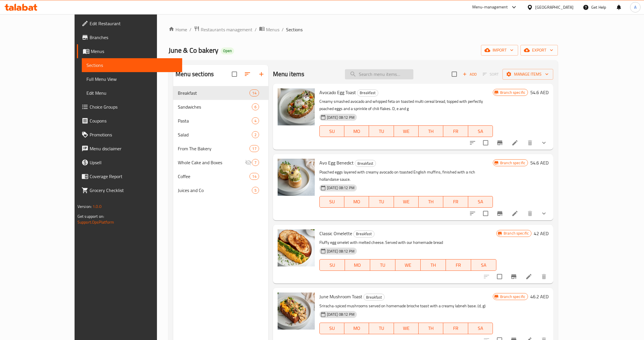 Image resolution: width=644 pixels, height=340 pixels. Describe the element at coordinates (215, 121) in the screenshot. I see `span: Pasta` at that location.